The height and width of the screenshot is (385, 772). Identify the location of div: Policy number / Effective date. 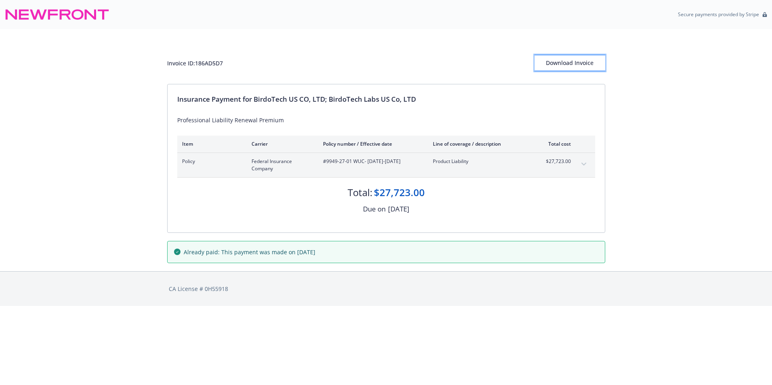
(371, 144).